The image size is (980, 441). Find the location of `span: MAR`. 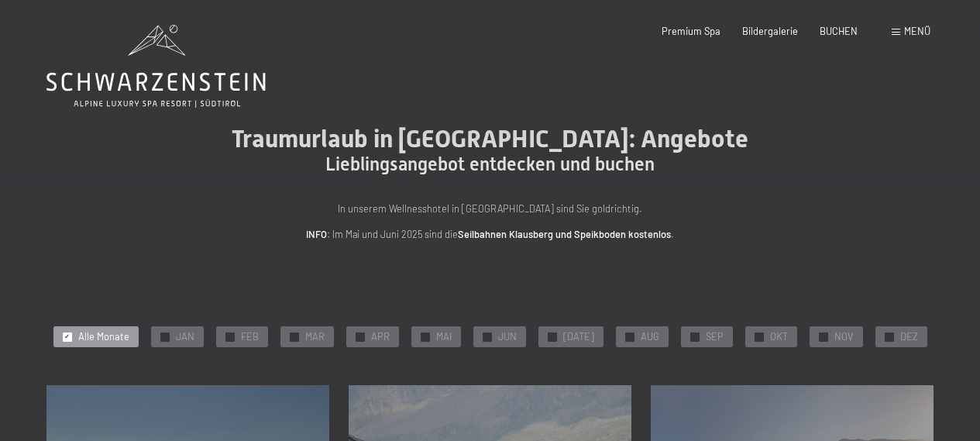

span: MAR is located at coordinates (315, 337).